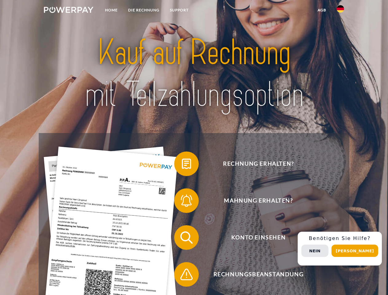  What do you see at coordinates (322, 10) in the screenshot?
I see `a: agb` at bounding box center [322, 10].